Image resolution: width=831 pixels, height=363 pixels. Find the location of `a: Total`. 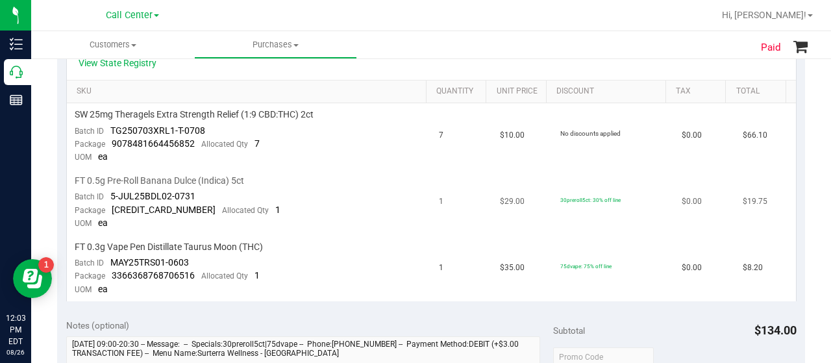

a: Total is located at coordinates (758, 92).